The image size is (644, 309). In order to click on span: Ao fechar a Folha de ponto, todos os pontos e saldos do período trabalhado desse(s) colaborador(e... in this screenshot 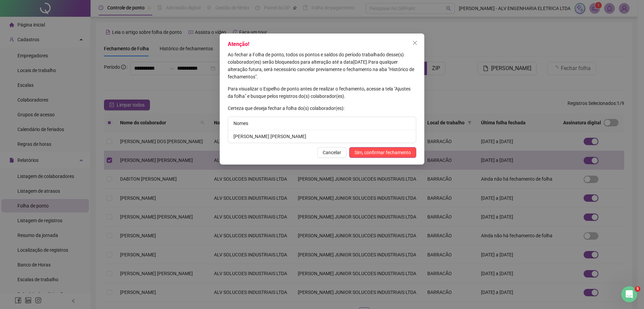, I will do `click(315, 58)`.